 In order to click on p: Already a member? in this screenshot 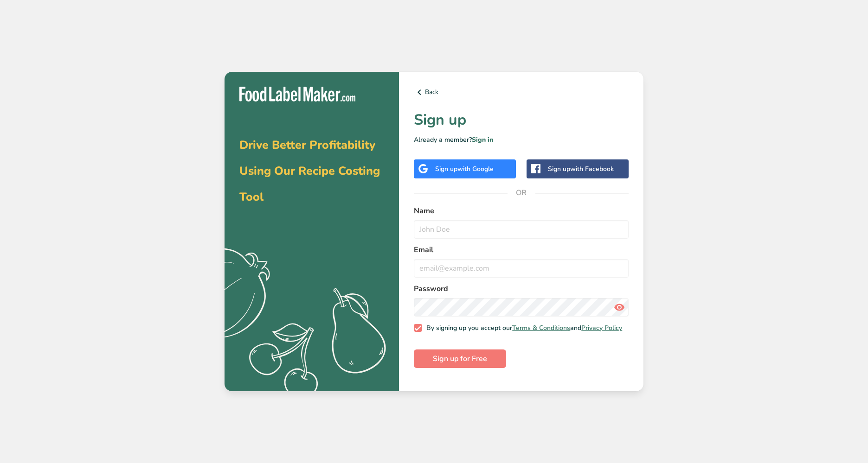, I will do `click(521, 139)`.